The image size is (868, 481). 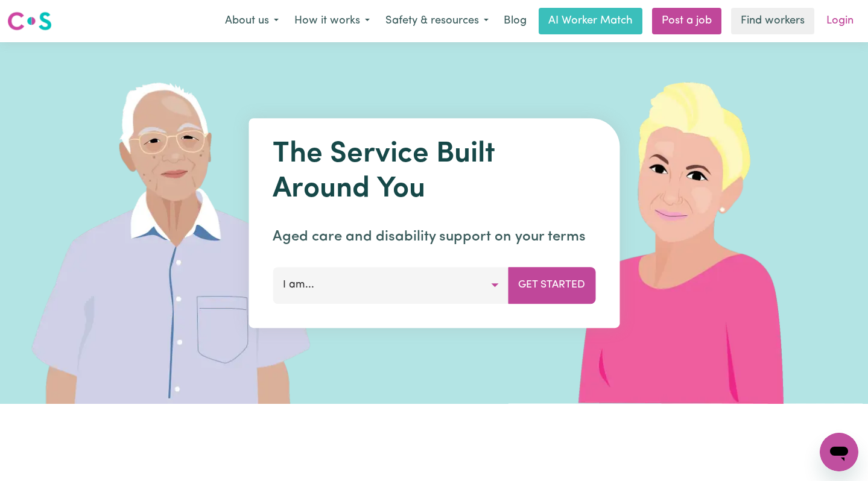 What do you see at coordinates (551, 285) in the screenshot?
I see `button: Get Started` at bounding box center [551, 285].